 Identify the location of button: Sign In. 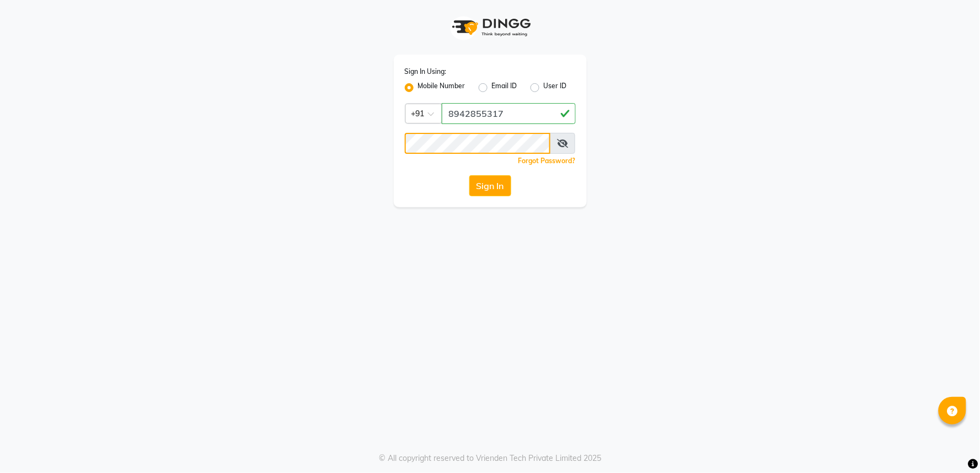
(490, 186).